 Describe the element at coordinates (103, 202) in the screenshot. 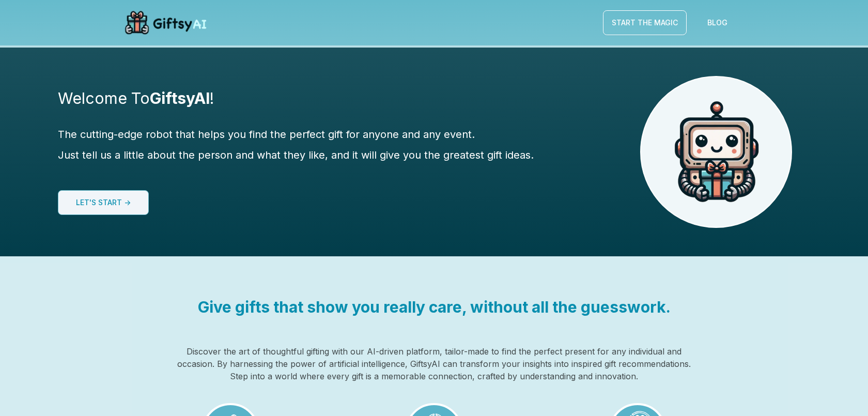

I see `button: Let's start ->` at that location.